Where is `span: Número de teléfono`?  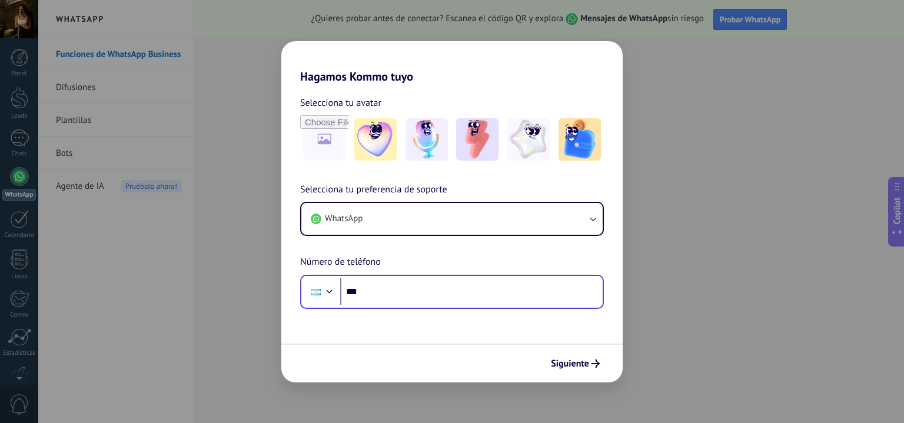 span: Número de teléfono is located at coordinates (340, 262).